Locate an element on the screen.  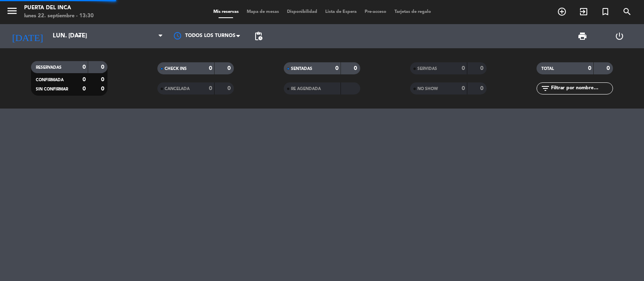
div: LOG OUT is located at coordinates (619, 36).